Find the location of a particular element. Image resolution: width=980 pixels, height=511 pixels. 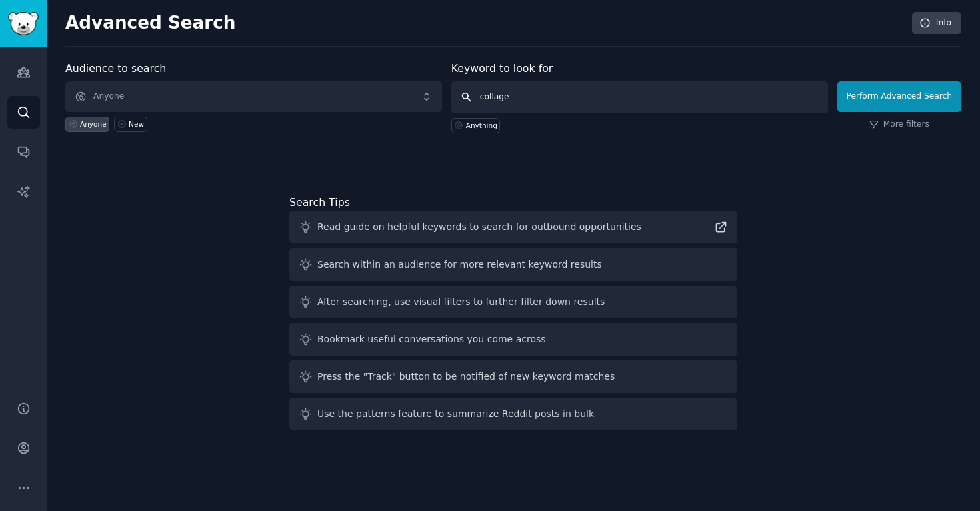

div: Bookmark useful conversations you come across is located at coordinates (431, 339).